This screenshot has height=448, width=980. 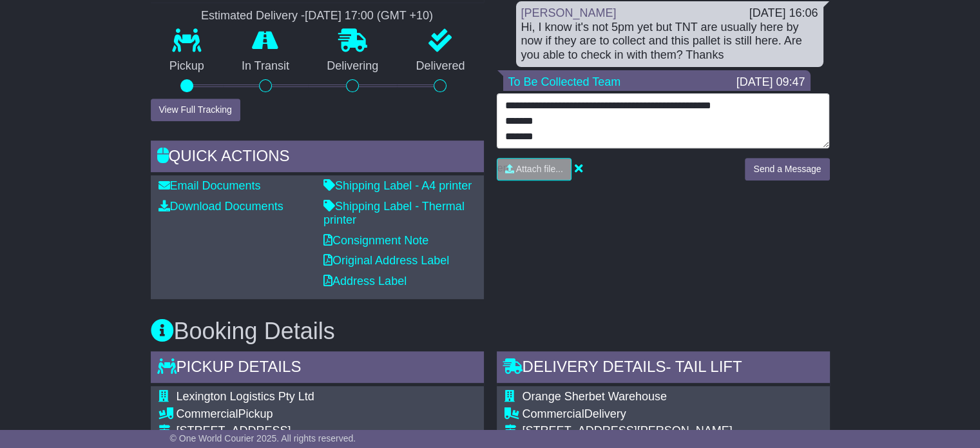 I want to click on div: Pickup Details, so click(x=317, y=369).